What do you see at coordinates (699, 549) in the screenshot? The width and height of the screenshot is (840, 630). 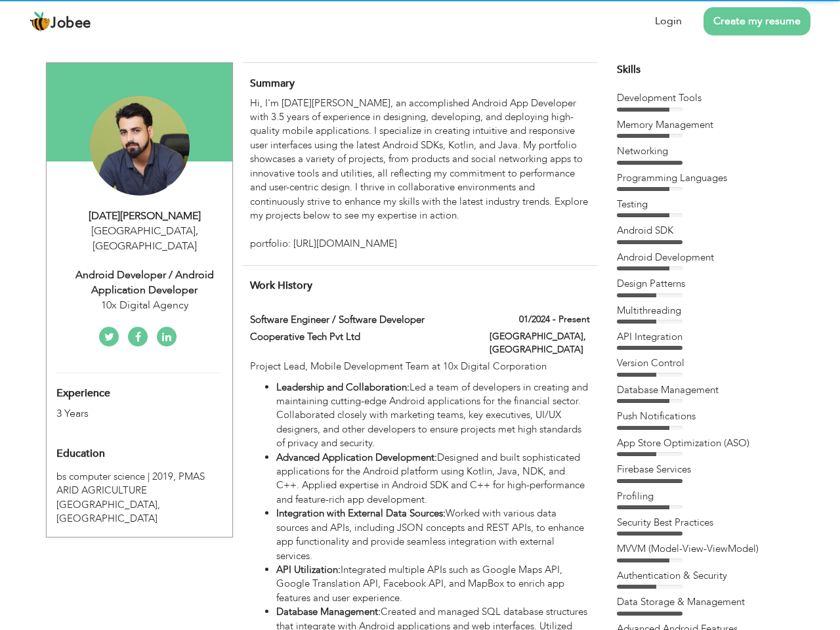 I see `div: MVVM (Model-View-ViewModel)` at bounding box center [699, 549].